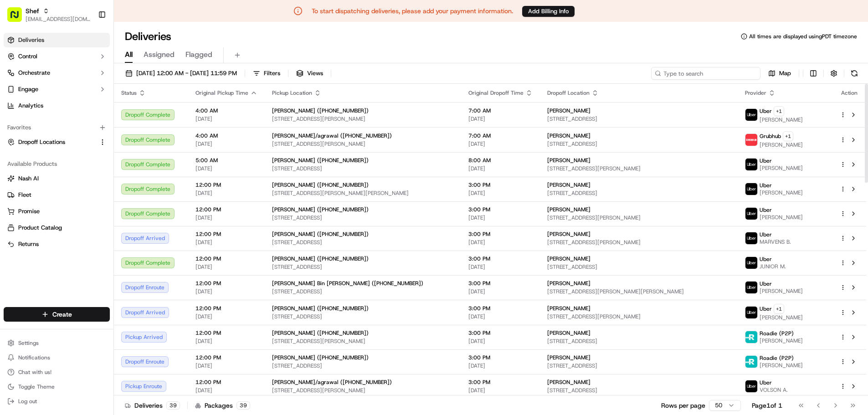 The height and width of the screenshot is (415, 868). What do you see at coordinates (17, 140) in the screenshot?
I see `img: Shef Support` at bounding box center [17, 140].